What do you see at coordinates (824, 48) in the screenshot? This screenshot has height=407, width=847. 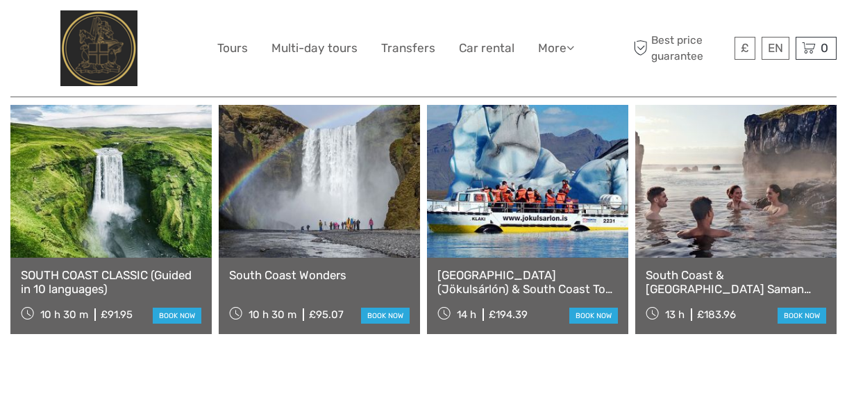 I see `span: 0` at bounding box center [824, 48].